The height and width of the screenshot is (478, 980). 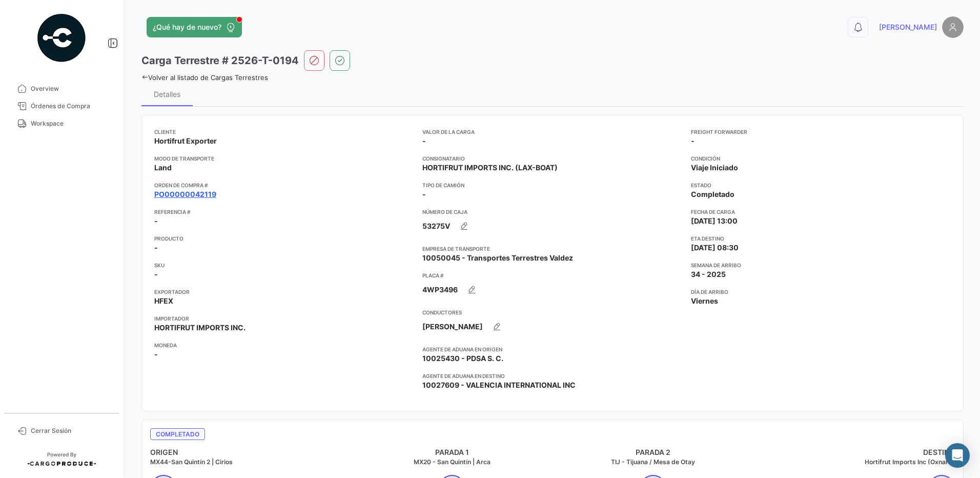 What do you see at coordinates (186, 141) in the screenshot?
I see `span: Hortifrut Exporter` at bounding box center [186, 141].